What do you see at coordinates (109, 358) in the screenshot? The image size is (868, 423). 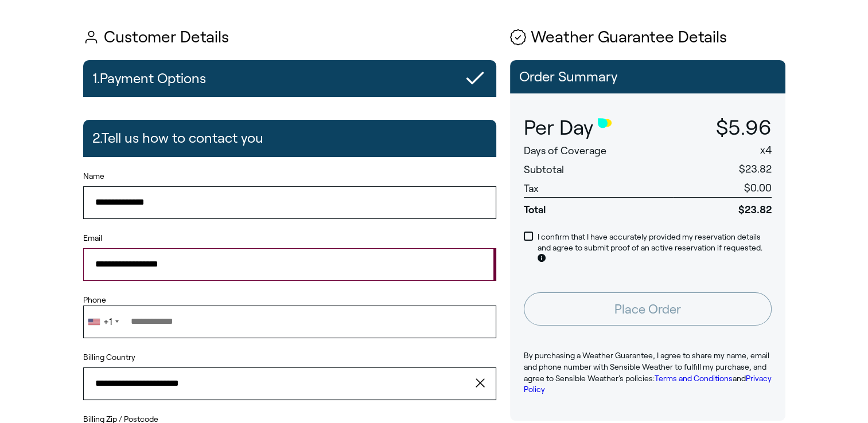 I see `label: Billing Country` at bounding box center [109, 358].